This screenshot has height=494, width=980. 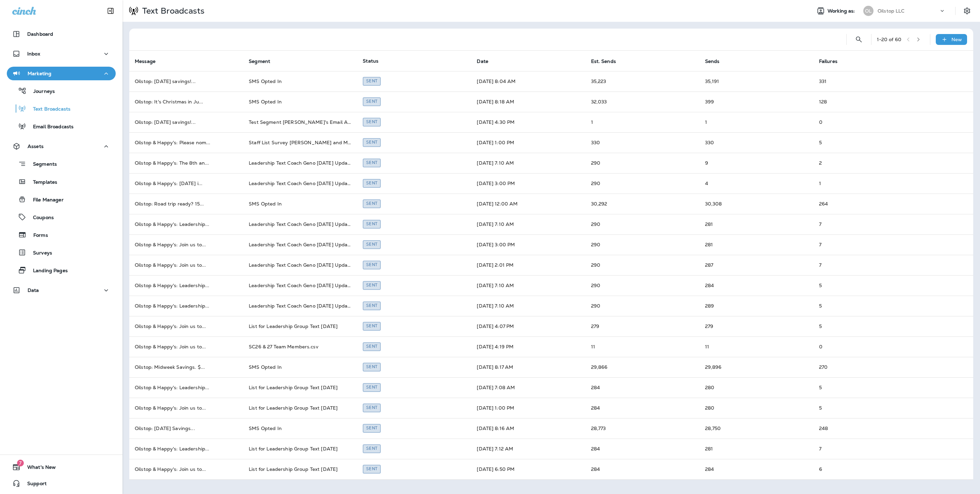 I want to click on p: Inbox, so click(x=34, y=54).